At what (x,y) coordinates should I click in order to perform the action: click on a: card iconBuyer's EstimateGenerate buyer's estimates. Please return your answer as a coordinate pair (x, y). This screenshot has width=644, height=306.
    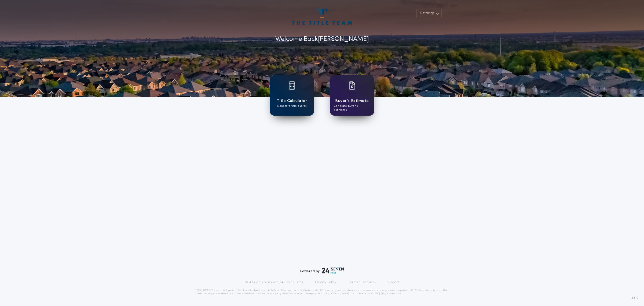
    Looking at the image, I should click on (352, 95).